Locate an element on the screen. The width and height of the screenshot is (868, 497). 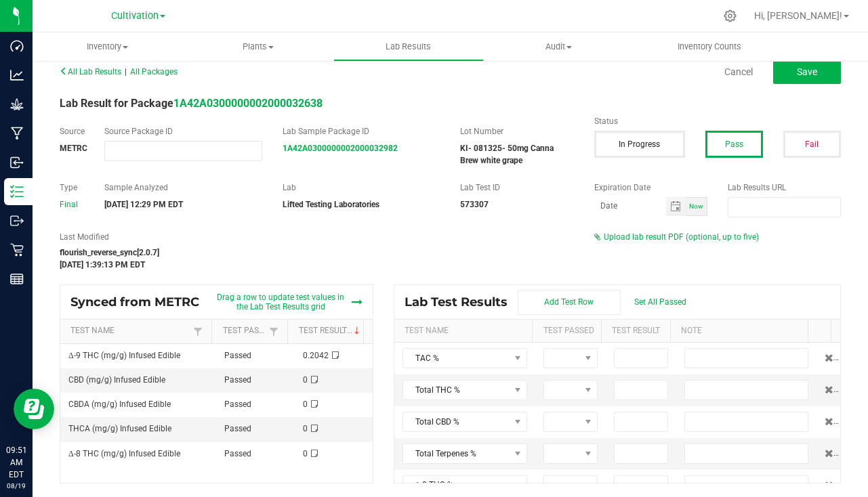
span: Total CBD % is located at coordinates (456, 422).